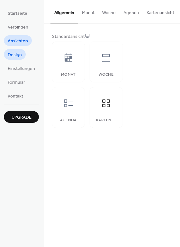 The height and width of the screenshot is (247, 180). What do you see at coordinates (21, 117) in the screenshot?
I see `button: Upgrade` at bounding box center [21, 117].